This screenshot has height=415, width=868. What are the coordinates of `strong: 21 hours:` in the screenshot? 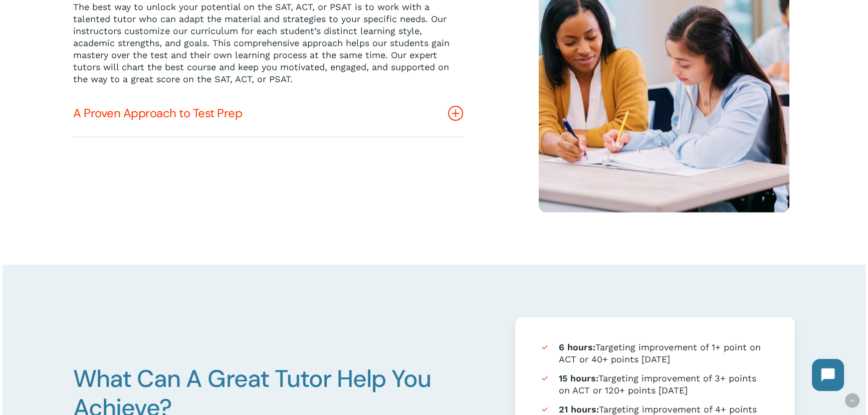 It's located at (578, 409).